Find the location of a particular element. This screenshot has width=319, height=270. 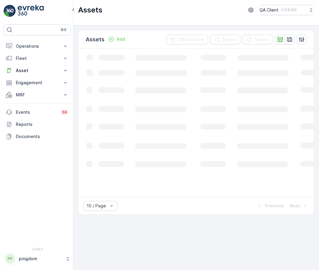

a: Events34 is located at coordinates (37, 112).